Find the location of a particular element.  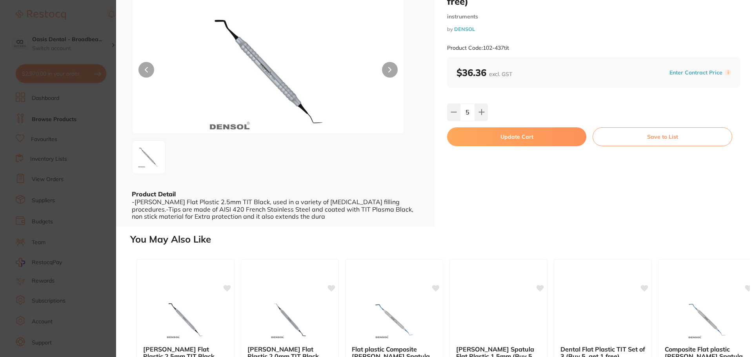

img: Heidemann Flat Plastic 2.0mm TIT Black (Buy 5, get 1 free) is located at coordinates (290, 320).